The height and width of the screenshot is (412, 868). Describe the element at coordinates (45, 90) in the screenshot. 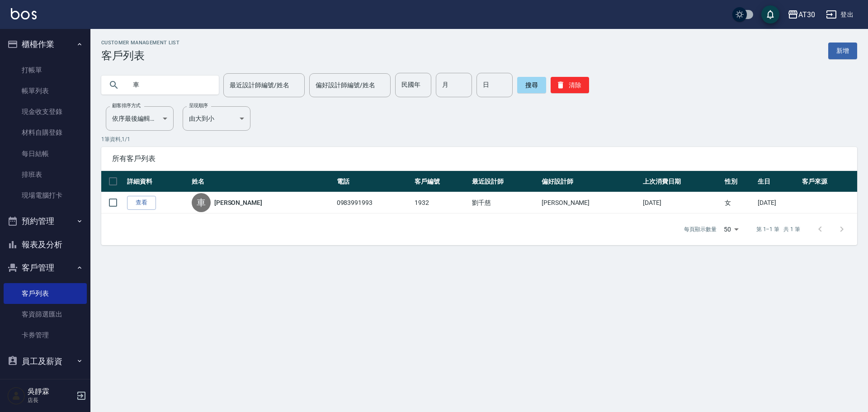

I see `a: 帳單列表` at that location.